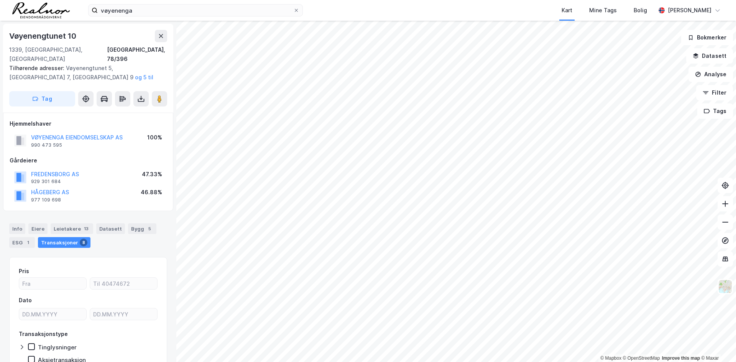 The width and height of the screenshot is (736, 362). What do you see at coordinates (25, 301) in the screenshot?
I see `div: Dato` at bounding box center [25, 301].